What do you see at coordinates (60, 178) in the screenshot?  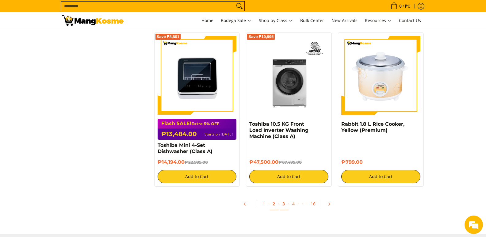 I see `textarea: Type your message and hit 'Enter'` at bounding box center [60, 178].